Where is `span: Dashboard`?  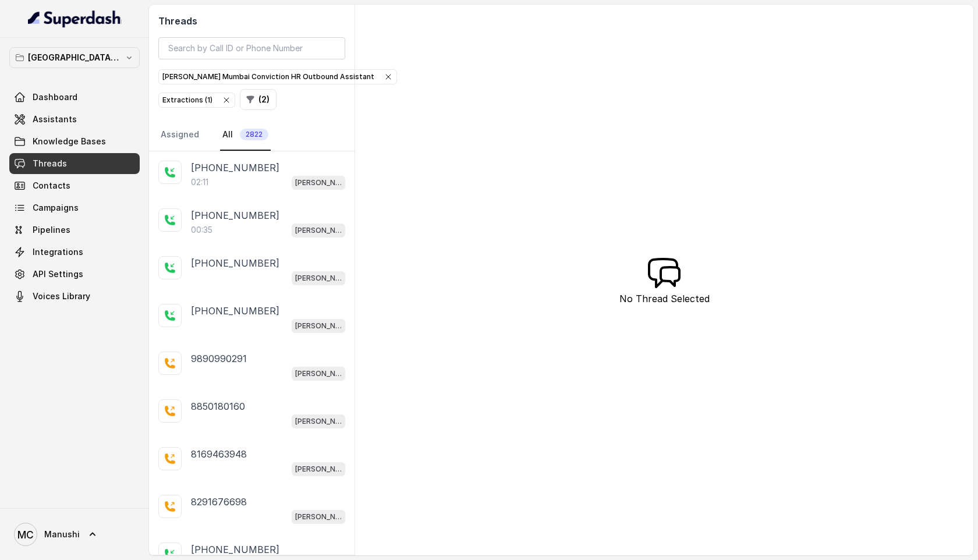 span: Dashboard is located at coordinates (54, 97).